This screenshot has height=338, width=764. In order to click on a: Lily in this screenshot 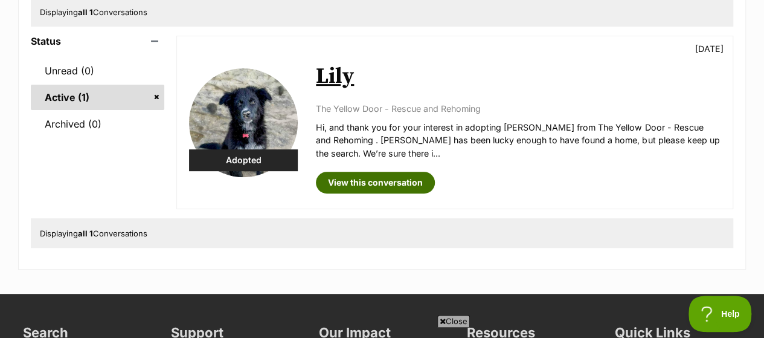, I will do `click(335, 76)`.